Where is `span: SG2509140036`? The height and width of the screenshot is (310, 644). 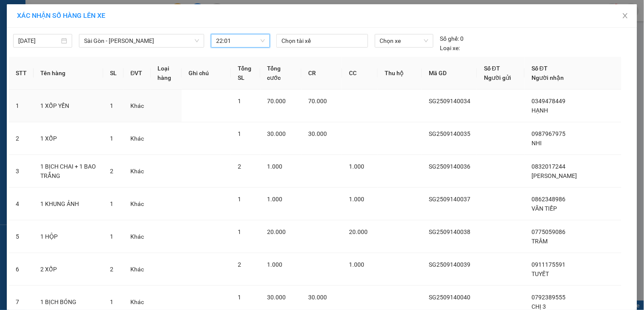
span: SG2509140036 is located at coordinates (450, 167).